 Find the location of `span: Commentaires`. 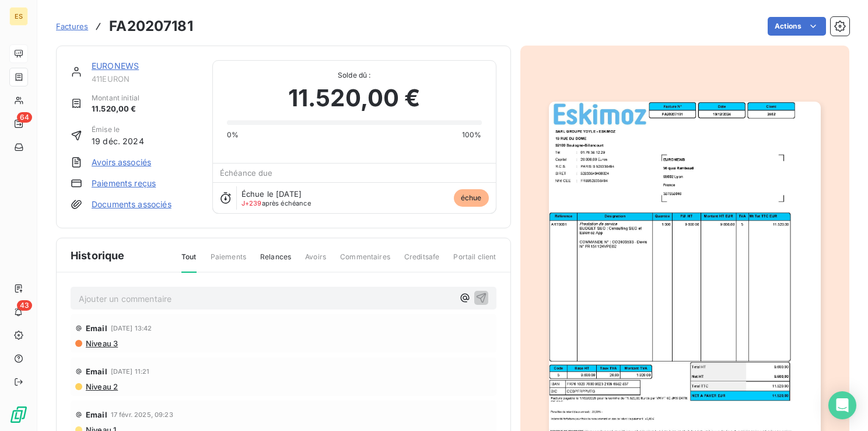

span: Commentaires is located at coordinates (365, 261).